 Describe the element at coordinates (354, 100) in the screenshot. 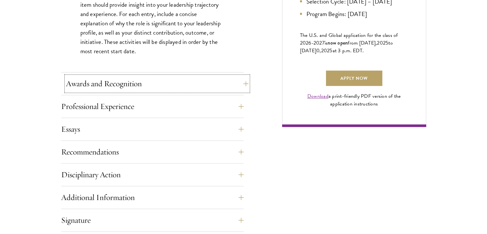

I see `div: a print-friendly PDF version of the application instructions` at that location.